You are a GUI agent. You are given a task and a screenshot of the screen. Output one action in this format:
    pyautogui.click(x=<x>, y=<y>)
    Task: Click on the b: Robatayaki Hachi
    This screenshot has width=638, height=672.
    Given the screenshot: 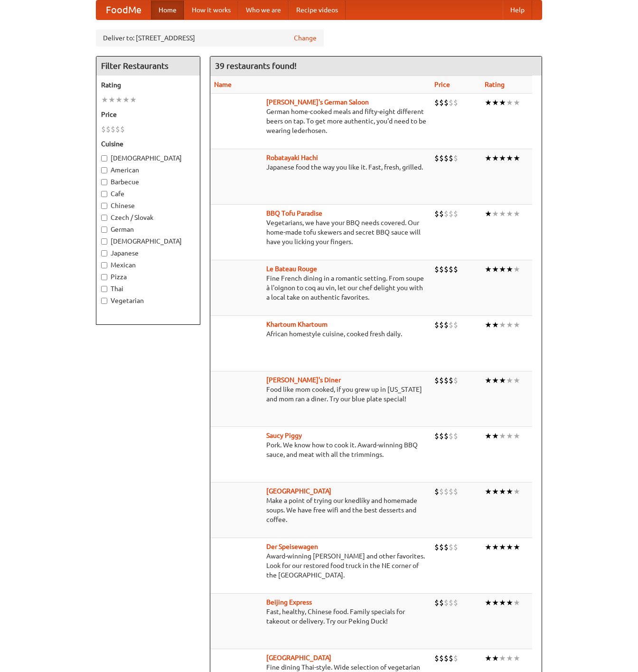 What is the action you would take?
    pyautogui.click(x=292, y=158)
    